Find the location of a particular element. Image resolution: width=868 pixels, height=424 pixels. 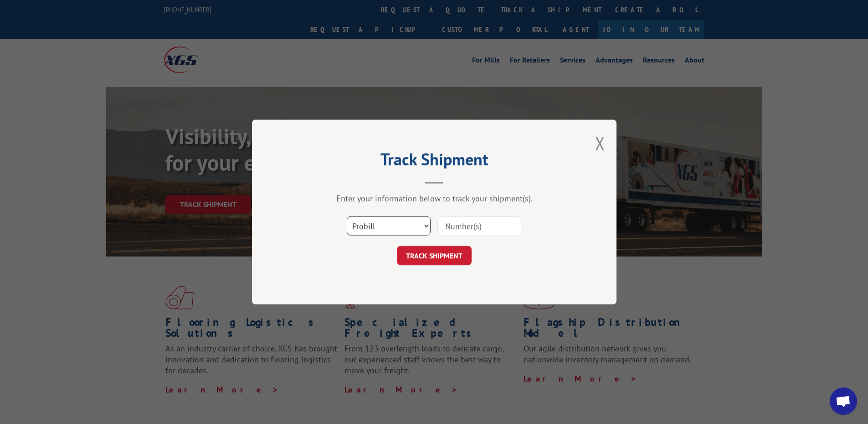

a: Open chat is located at coordinates (843, 401).